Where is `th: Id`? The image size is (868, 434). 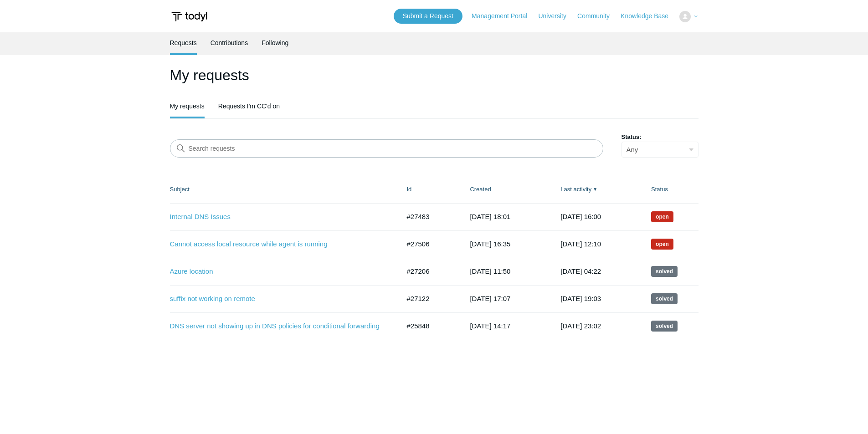
th: Id is located at coordinates (429, 190).